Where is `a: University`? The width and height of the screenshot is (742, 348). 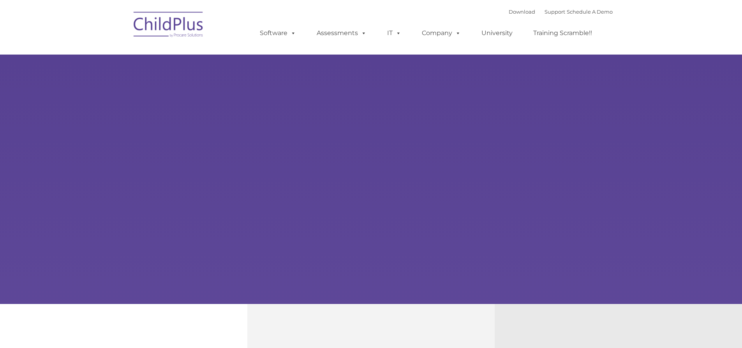
a: University is located at coordinates (497, 33).